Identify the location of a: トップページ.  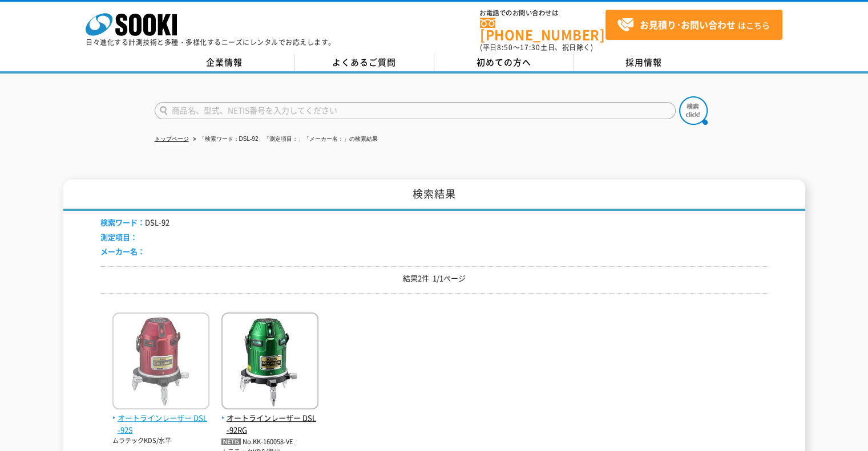
(172, 138).